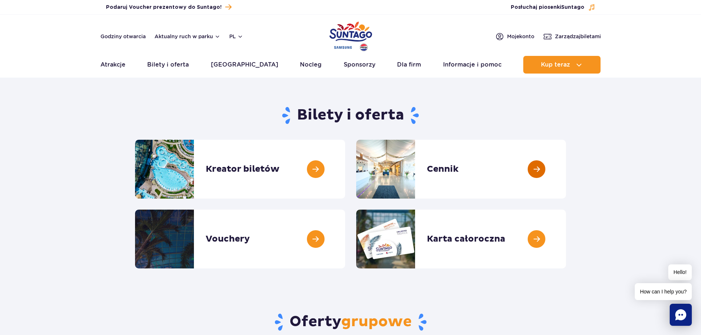 The width and height of the screenshot is (701, 335). What do you see at coordinates (562, 65) in the screenshot?
I see `button: Kup teraz` at bounding box center [562, 65].